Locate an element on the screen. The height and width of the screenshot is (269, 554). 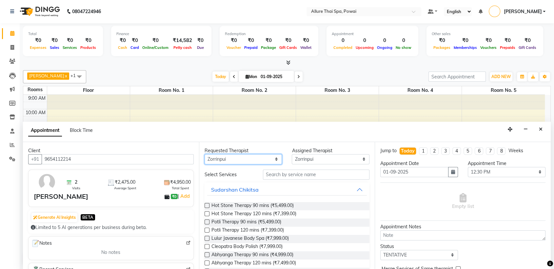
span: Appointment is located at coordinates (45, 130).